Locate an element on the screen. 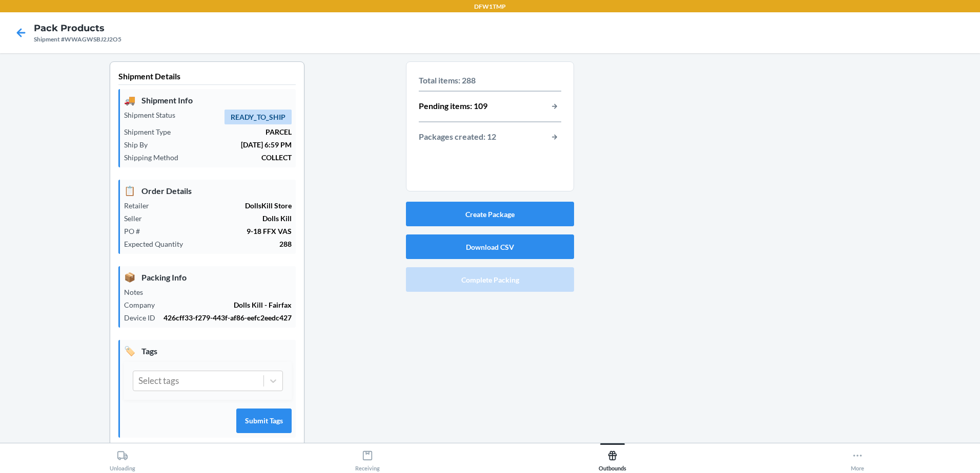 This screenshot has width=980, height=473. p: PO # is located at coordinates (136, 231).